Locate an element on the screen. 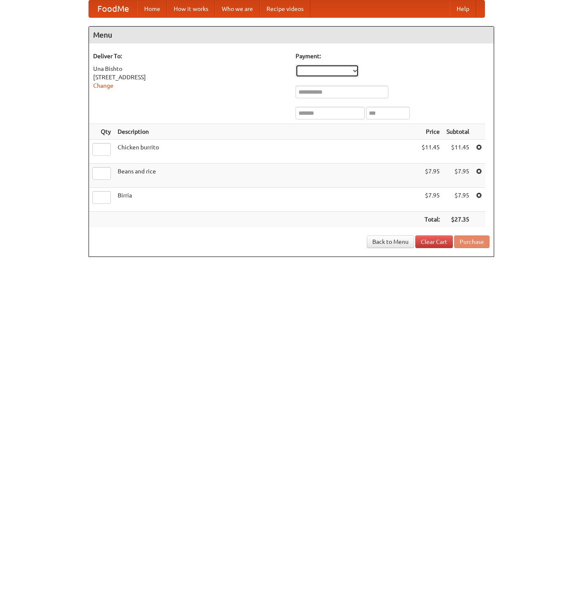 This screenshot has height=597, width=573. a: Clear Cart is located at coordinates (434, 242).